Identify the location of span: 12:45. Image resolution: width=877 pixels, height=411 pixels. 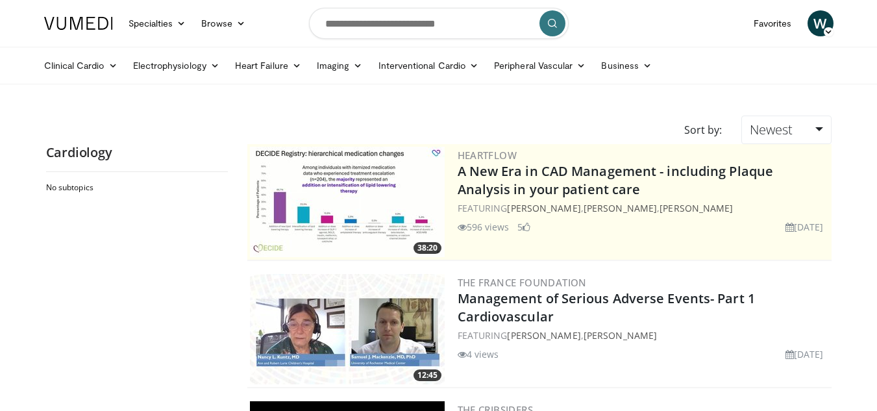
(427, 375).